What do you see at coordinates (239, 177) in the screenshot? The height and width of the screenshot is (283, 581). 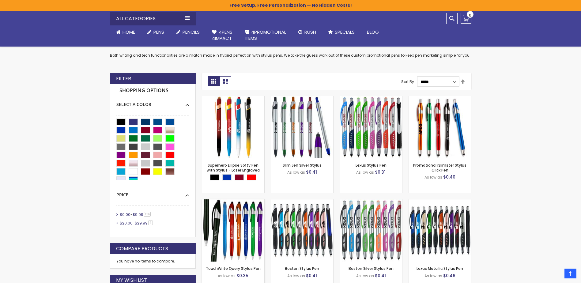 I see `div: Burgundy` at bounding box center [239, 177].